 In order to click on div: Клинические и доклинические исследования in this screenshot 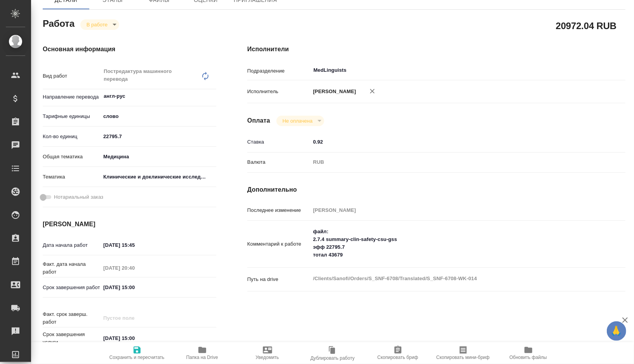, I will do `click(158, 177)`.